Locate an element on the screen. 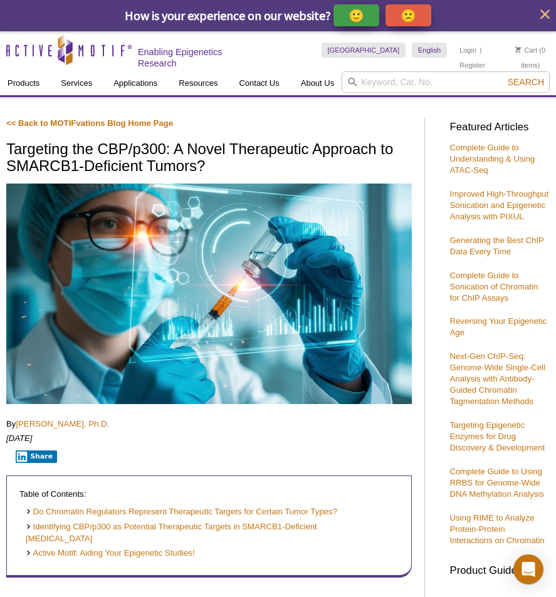 Image resolution: width=556 pixels, height=597 pixels. a: << Back to MOTIFvations Blog Home Page is located at coordinates (90, 123).